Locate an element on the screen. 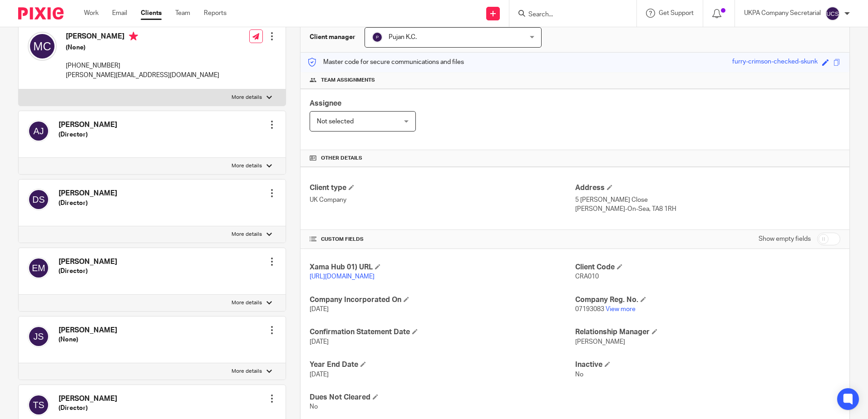 The image size is (868, 419). h4: CUSTOM FIELDS is located at coordinates (442, 240).